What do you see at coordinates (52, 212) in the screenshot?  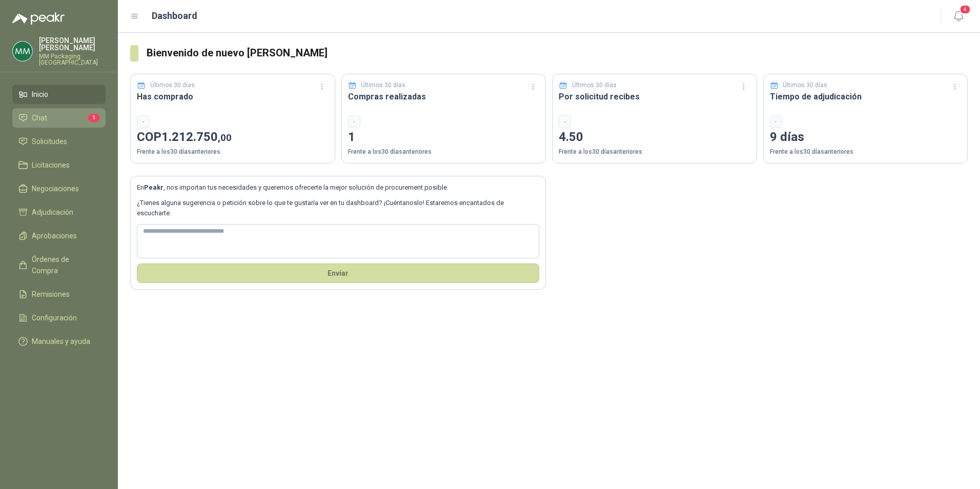 I see `span: Adjudicación` at bounding box center [52, 212].